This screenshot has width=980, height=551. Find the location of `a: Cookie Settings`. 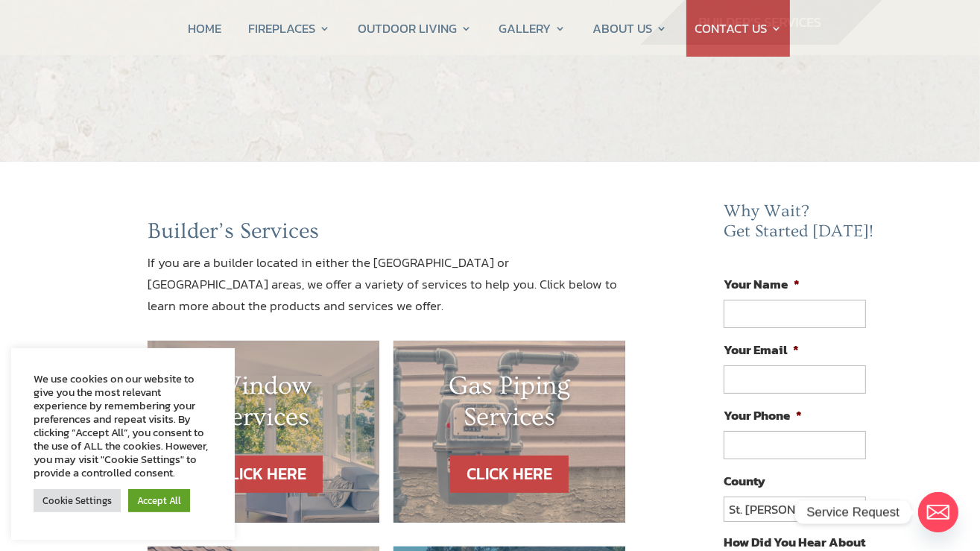

a: Cookie Settings is located at coordinates (77, 500).